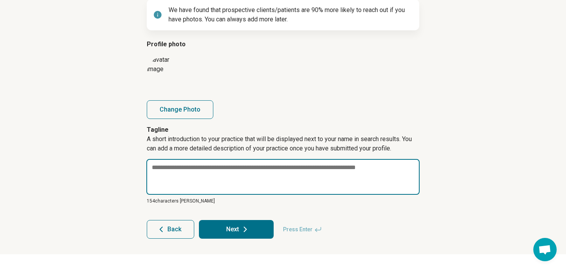 The image size is (566, 269). Describe the element at coordinates (283, 147) in the screenshot. I see `p: A short introduction to your practice that will be displayed next to your name in search results....` at that location.